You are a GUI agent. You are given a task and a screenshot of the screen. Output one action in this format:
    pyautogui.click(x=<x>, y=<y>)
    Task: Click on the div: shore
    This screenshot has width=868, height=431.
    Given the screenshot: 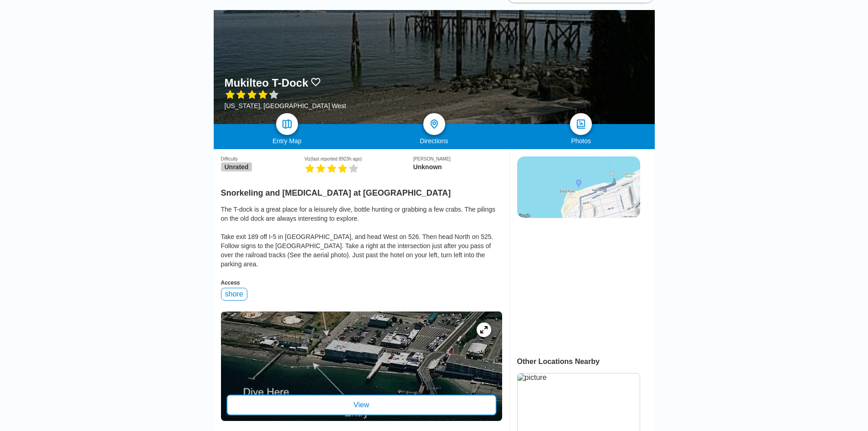 What is the action you would take?
    pyautogui.click(x=235, y=295)
    